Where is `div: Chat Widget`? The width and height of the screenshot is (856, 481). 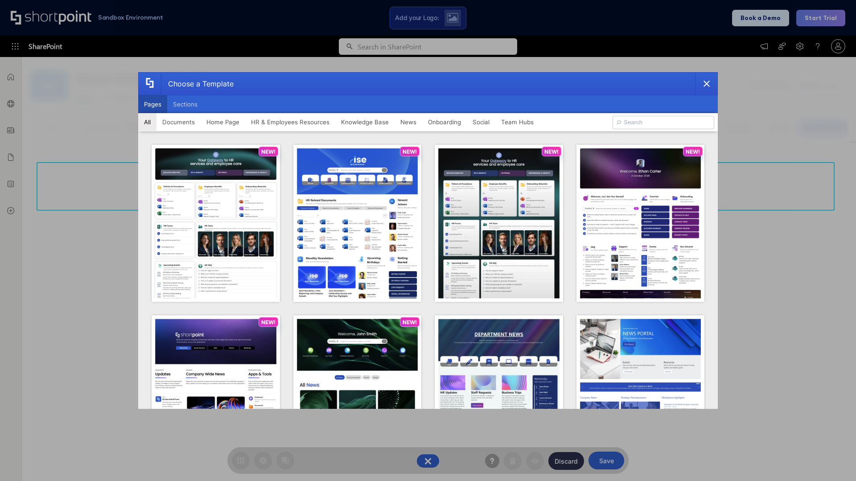
div: Chat Widget is located at coordinates (833, 460).